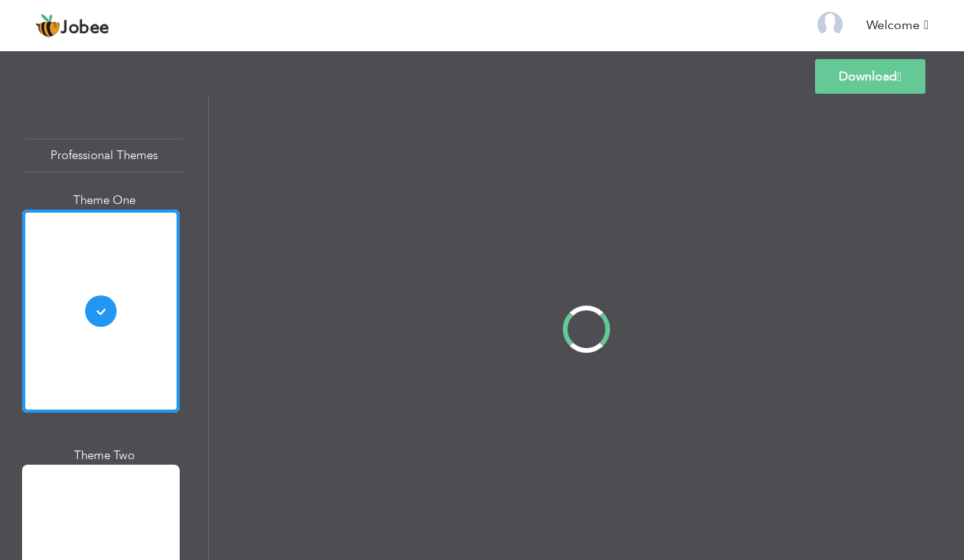  I want to click on img: Profile Img, so click(822, 24).